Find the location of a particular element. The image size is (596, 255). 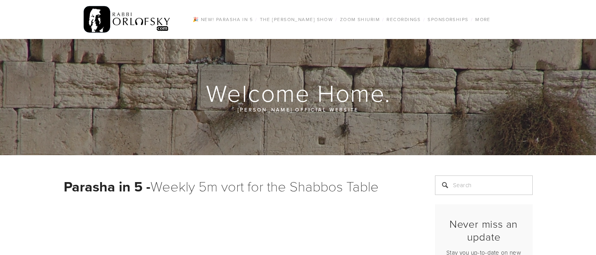

input: Search is located at coordinates (483, 185).